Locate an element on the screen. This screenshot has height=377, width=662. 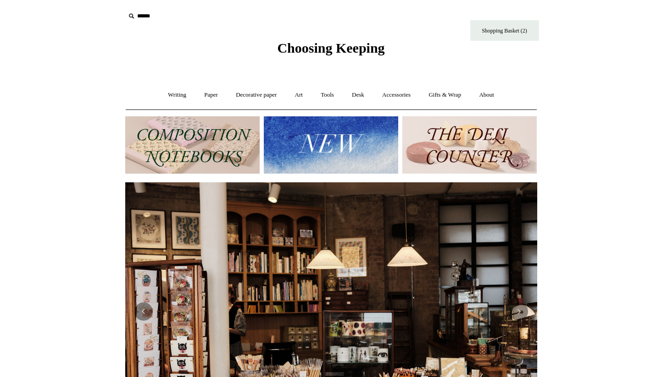
img: The Deli Counter is located at coordinates (469, 145).